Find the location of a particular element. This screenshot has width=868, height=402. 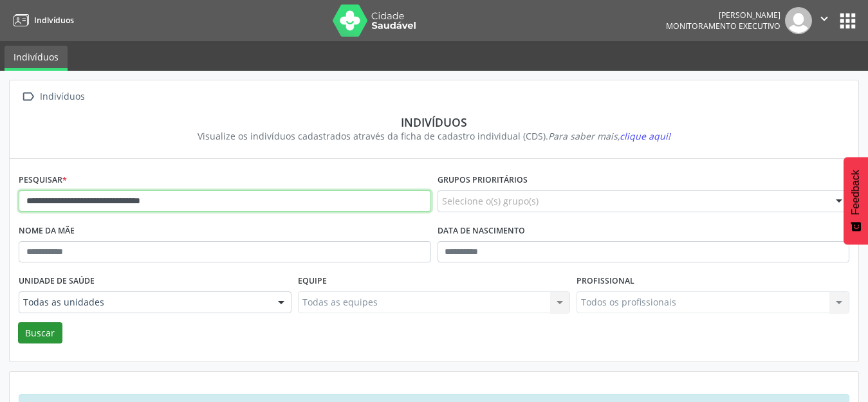

a:  Indivíduos is located at coordinates (53, 97).